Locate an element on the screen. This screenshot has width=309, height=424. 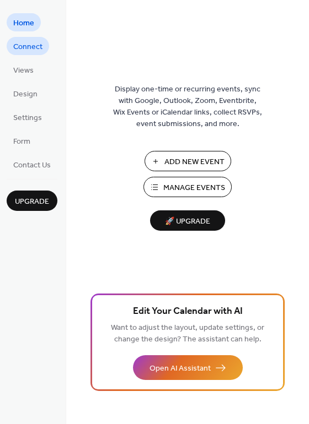
button: Upgrade is located at coordinates (32, 201).